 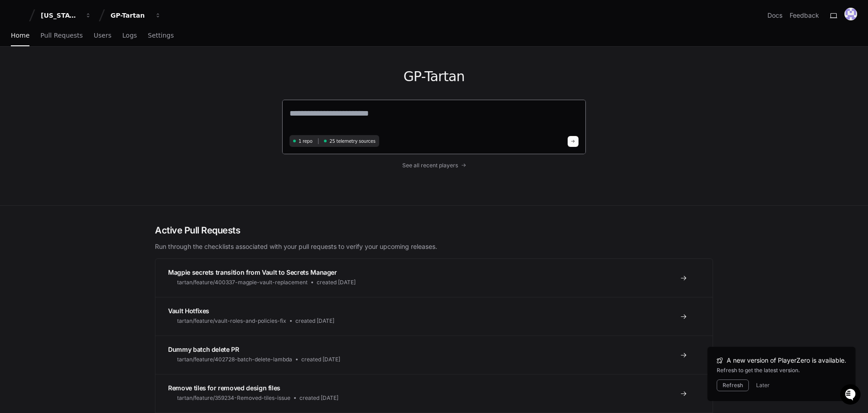 I want to click on a: Logs, so click(x=130, y=36).